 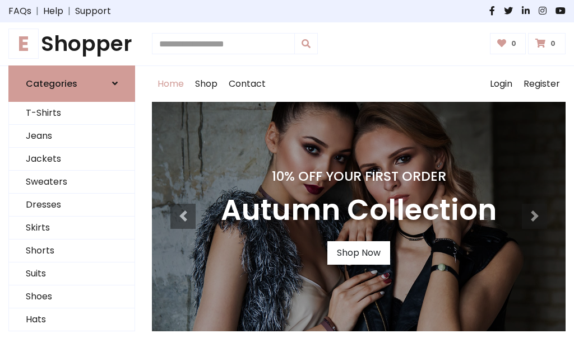 I want to click on a: Sweaters, so click(x=72, y=182).